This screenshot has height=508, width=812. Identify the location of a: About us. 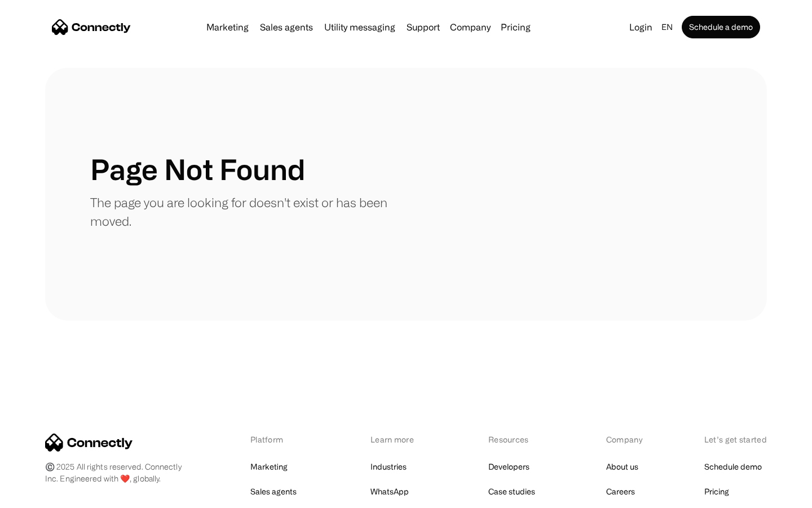
(622, 467).